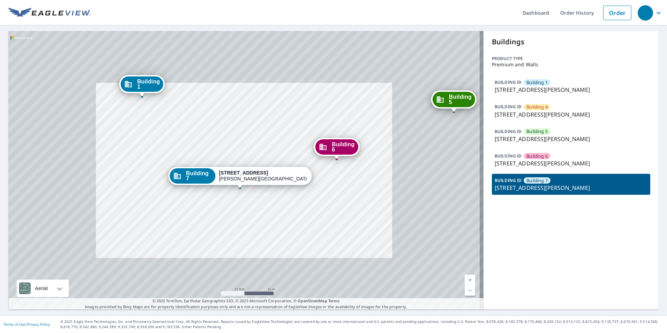  Describe the element at coordinates (571, 59) in the screenshot. I see `p: Product type` at that location.